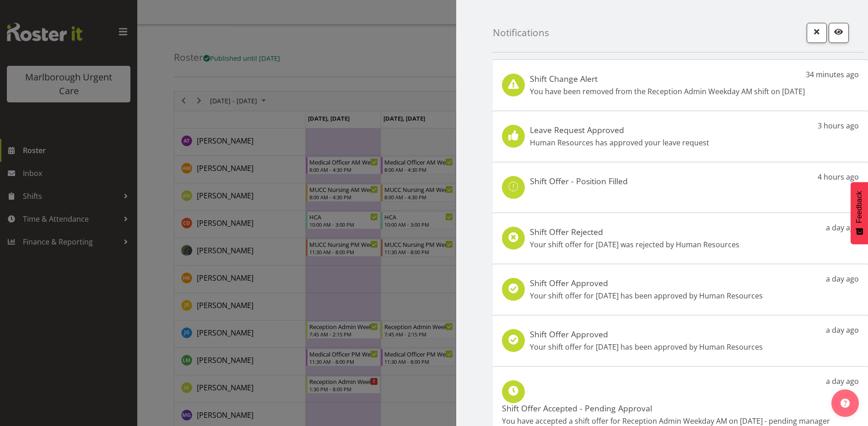 This screenshot has width=868, height=426. I want to click on button: Close, so click(817, 33).